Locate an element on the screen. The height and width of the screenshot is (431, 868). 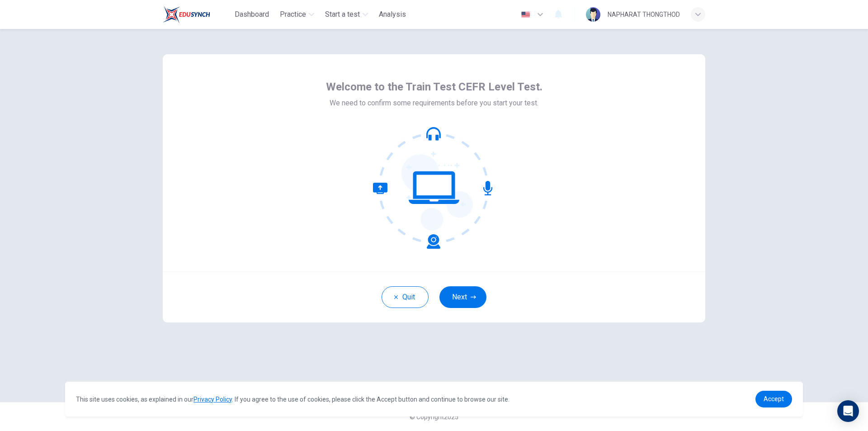
img: Train Test logo is located at coordinates (186, 14).